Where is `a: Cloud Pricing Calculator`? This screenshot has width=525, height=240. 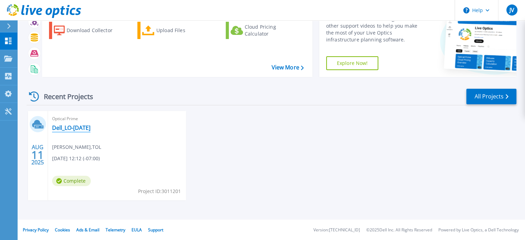 a: Cloud Pricing Calculator is located at coordinates (264, 30).